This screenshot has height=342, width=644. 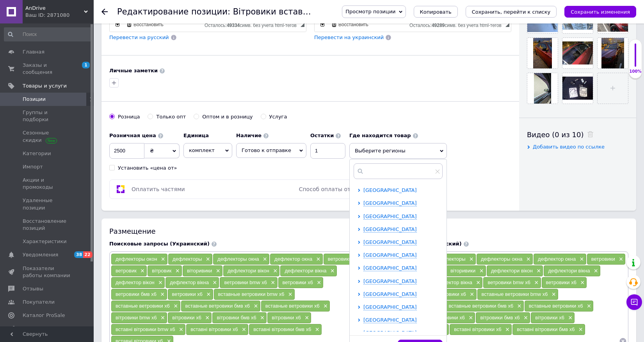 What do you see at coordinates (98, 65) in the screenshot?
I see `body: Визуальный текстовый редактор, 74BB8389-7474-4A03-ACF5-EA183507B530` at bounding box center [98, 65].